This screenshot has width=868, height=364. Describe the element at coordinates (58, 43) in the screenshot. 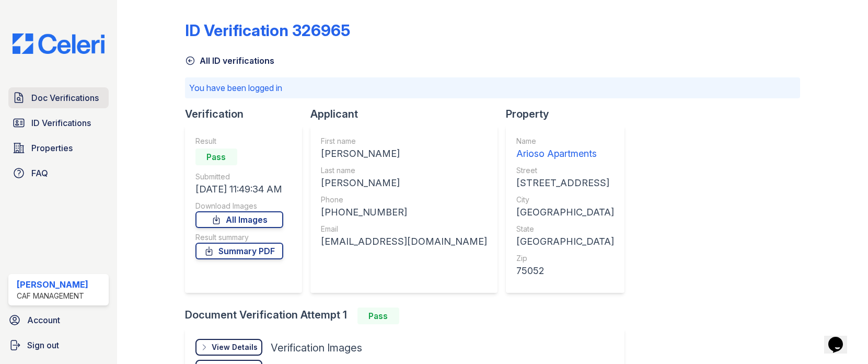

I see `img: CE_Logo_Blue-a8612792a0a2168367f1c8372b55b34899dd931a85d93a1a3d3e32e68fde9ad4.png` at that location.